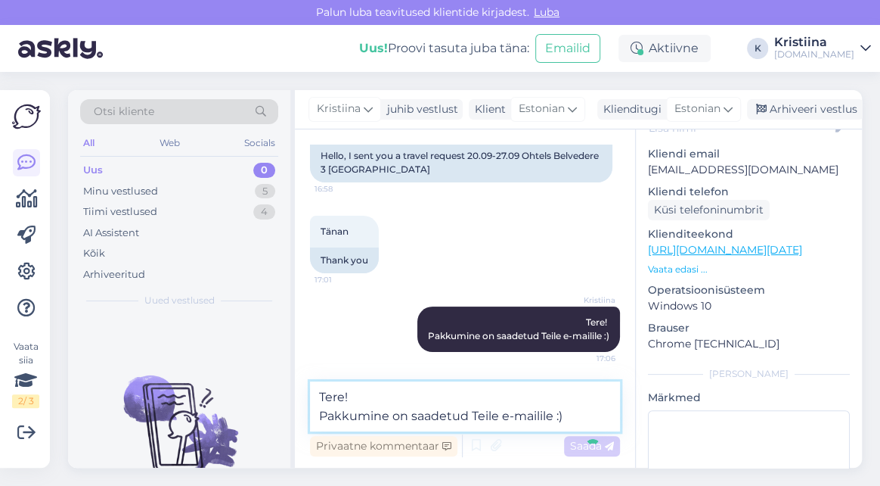  Describe the element at coordinates (444, 48) in the screenshot. I see `div: Proovi tasuta juba täna:` at that location.